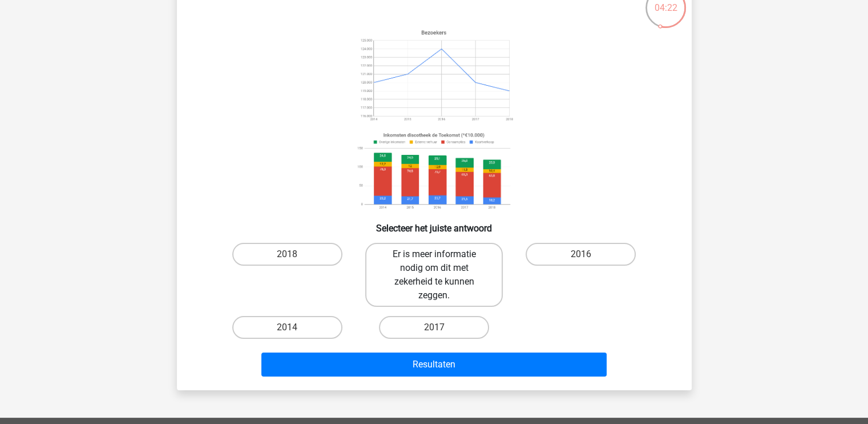 The width and height of the screenshot is (868, 424). What do you see at coordinates (435, 223) in the screenshot?
I see `h6: Selecteer het juiste antwoord` at bounding box center [435, 223].